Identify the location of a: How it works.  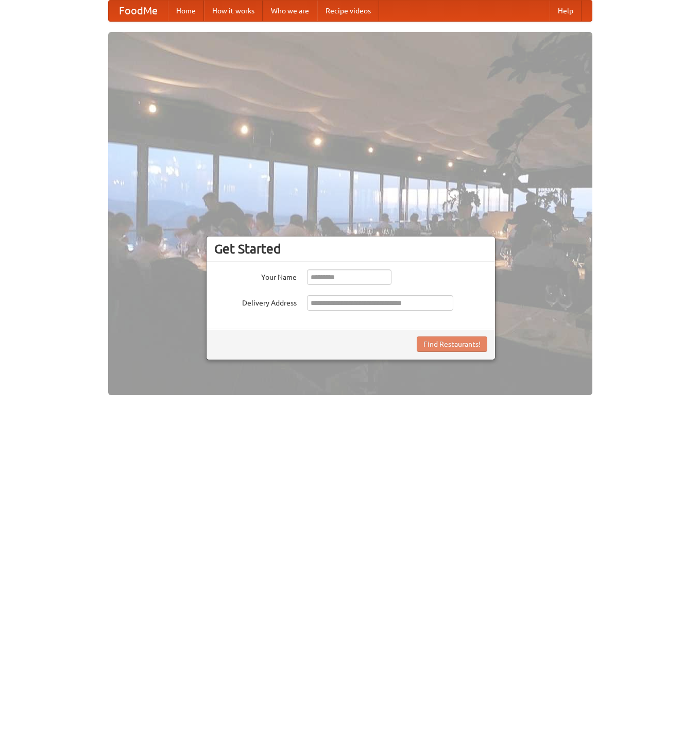
(233, 11).